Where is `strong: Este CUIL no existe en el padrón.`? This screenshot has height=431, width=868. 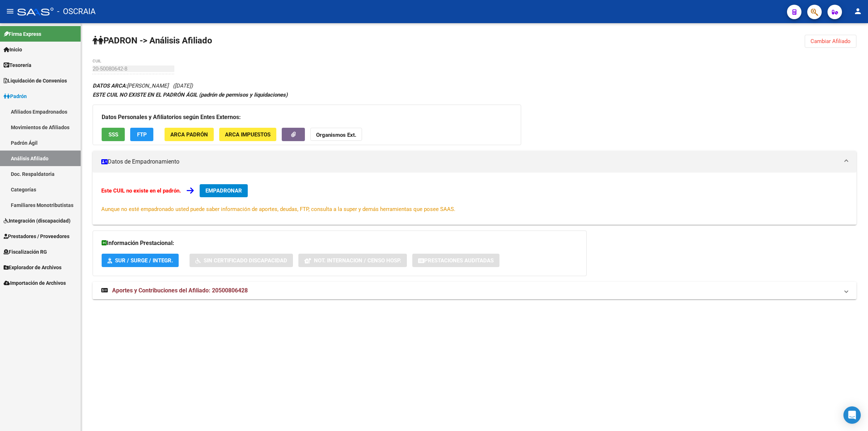
strong: Este CUIL no existe en el padrón. is located at coordinates (141, 190).